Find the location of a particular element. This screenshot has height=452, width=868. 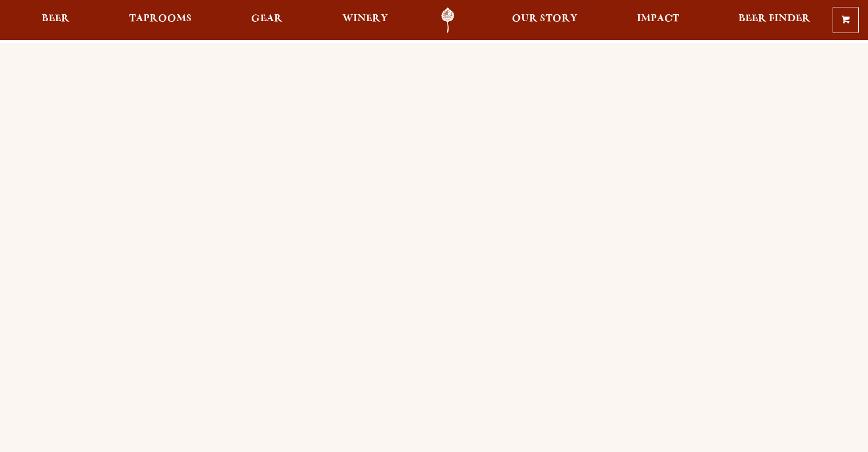

a: Our Story is located at coordinates (544, 20).